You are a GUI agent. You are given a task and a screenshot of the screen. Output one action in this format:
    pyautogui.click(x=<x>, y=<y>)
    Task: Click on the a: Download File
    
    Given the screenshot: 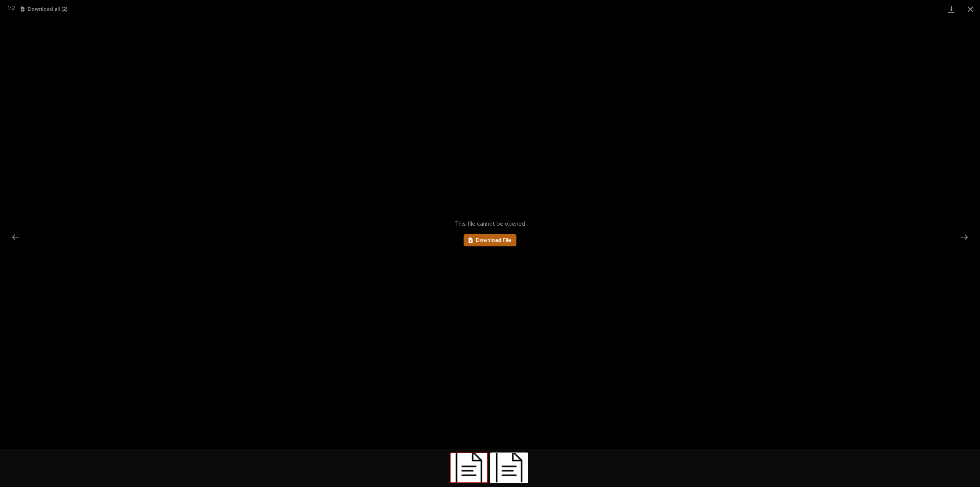 What is the action you would take?
    pyautogui.click(x=490, y=240)
    